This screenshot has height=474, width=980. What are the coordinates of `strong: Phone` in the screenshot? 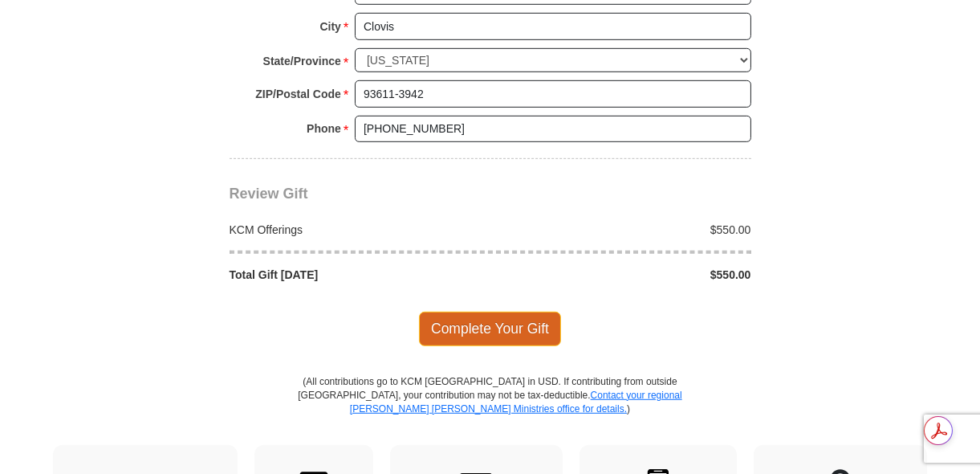 It's located at (324, 128).